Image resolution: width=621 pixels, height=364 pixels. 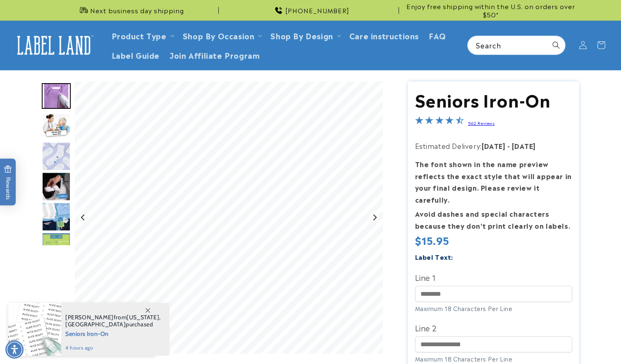 I want to click on label: Line 2, so click(x=493, y=327).